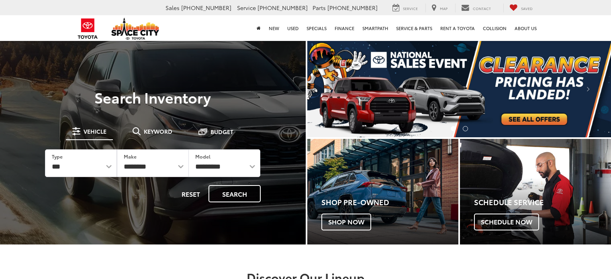  What do you see at coordinates (274, 28) in the screenshot?
I see `a: New` at bounding box center [274, 28].